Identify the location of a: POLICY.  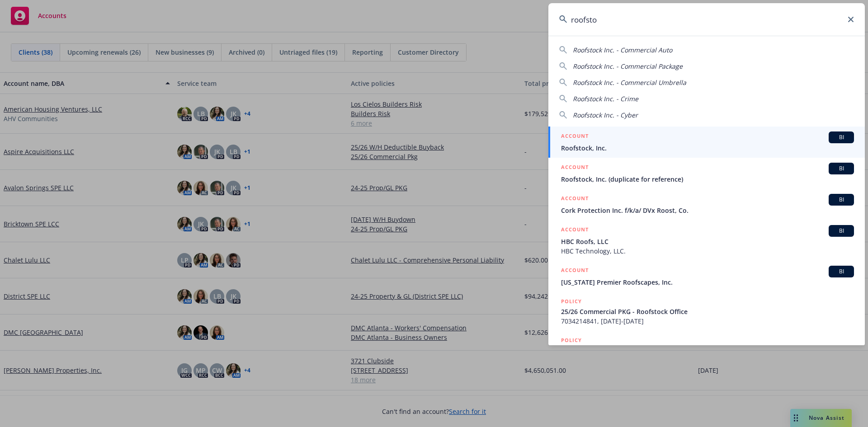
(706, 350).